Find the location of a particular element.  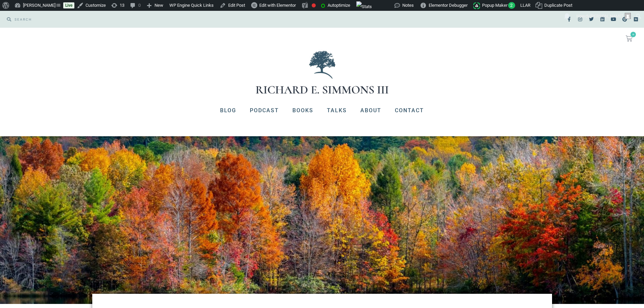

a: Books is located at coordinates (303, 110).